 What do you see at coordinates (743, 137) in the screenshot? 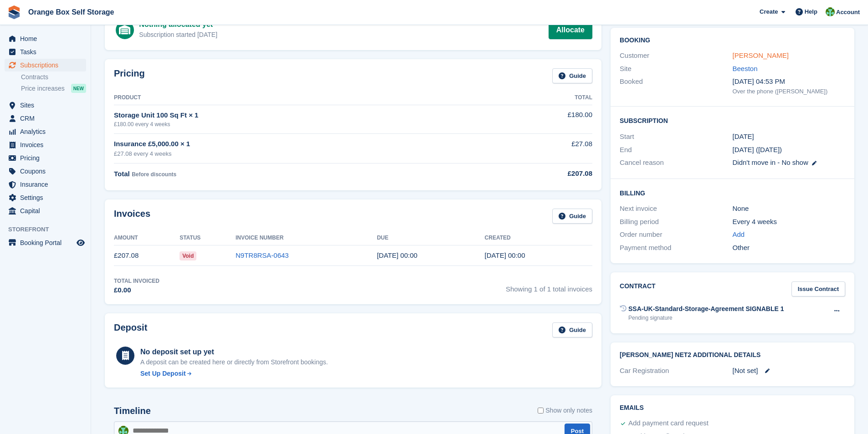
I see `time: 2025-09-27 23:00:00 UTC` at bounding box center [743, 137].